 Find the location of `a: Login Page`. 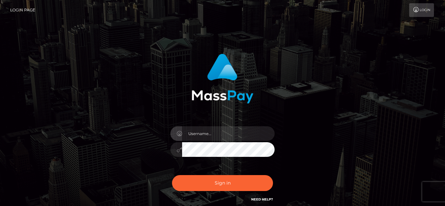

a: Login Page is located at coordinates (22, 10).